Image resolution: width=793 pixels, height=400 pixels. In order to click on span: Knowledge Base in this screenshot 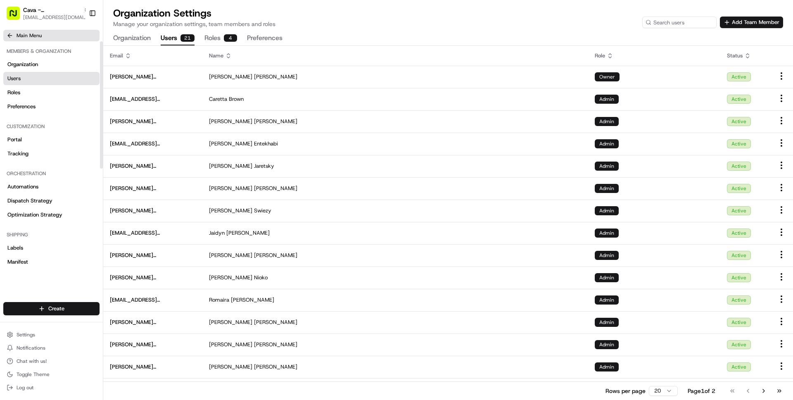, I will do `click(40, 124)`.